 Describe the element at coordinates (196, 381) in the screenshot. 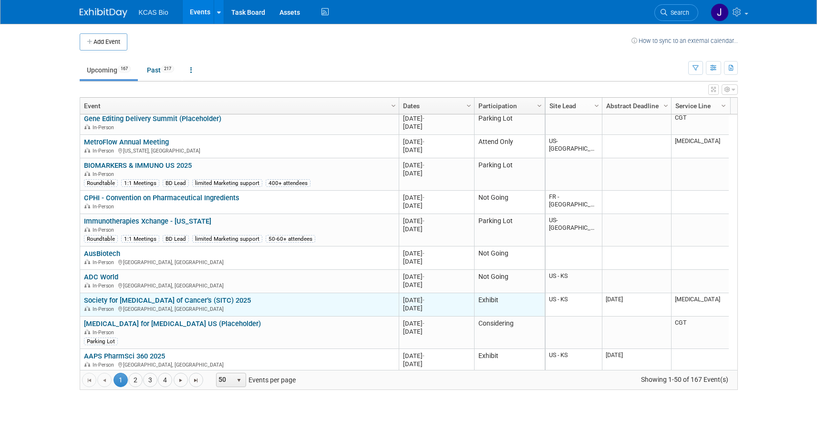

I see `span: Go to the last page` at that location.